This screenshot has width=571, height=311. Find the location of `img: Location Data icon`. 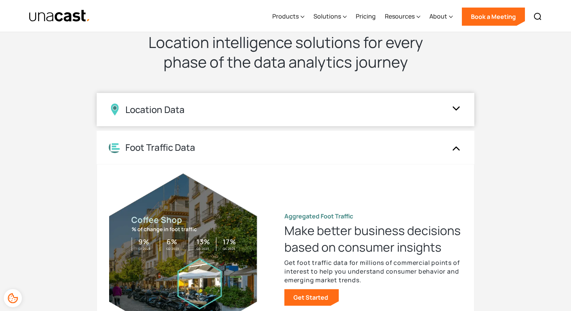

img: Location Data icon is located at coordinates (115, 109).